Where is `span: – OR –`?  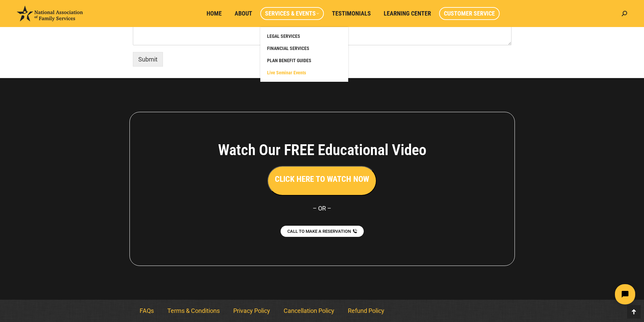
span: – OR – is located at coordinates (322, 208).